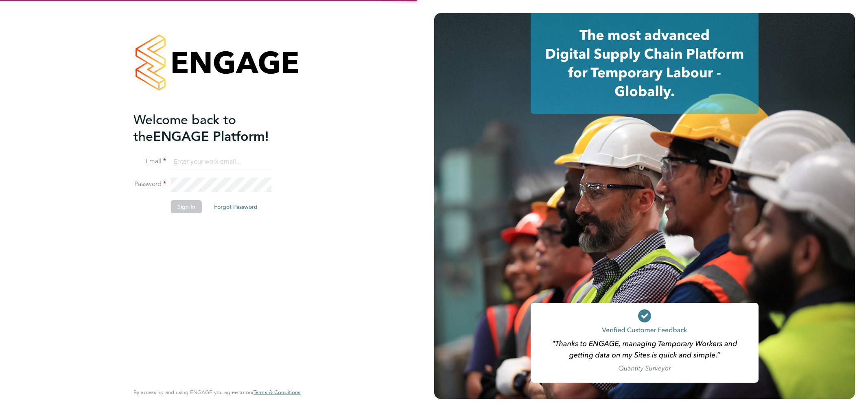 This screenshot has height=412, width=868. What do you see at coordinates (235, 206) in the screenshot?
I see `button: Forgot Password` at bounding box center [235, 206].